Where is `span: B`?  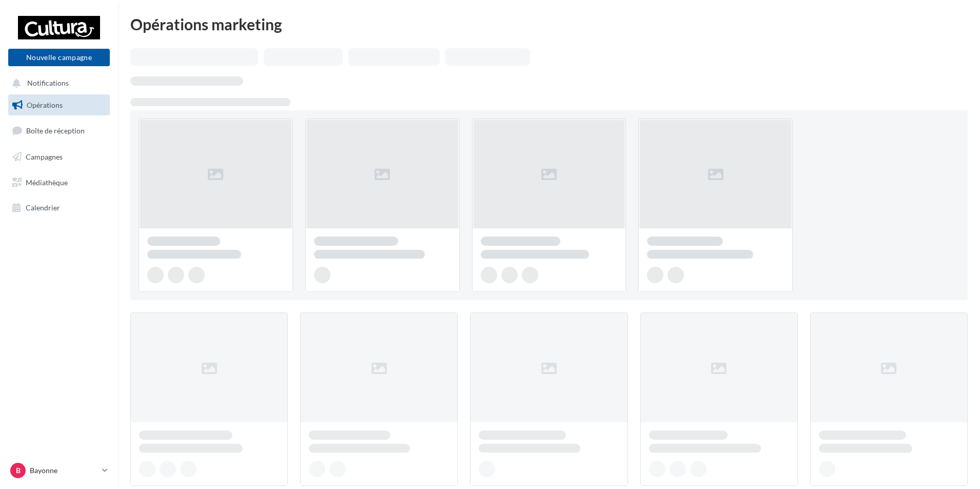
span: B is located at coordinates (18, 471).